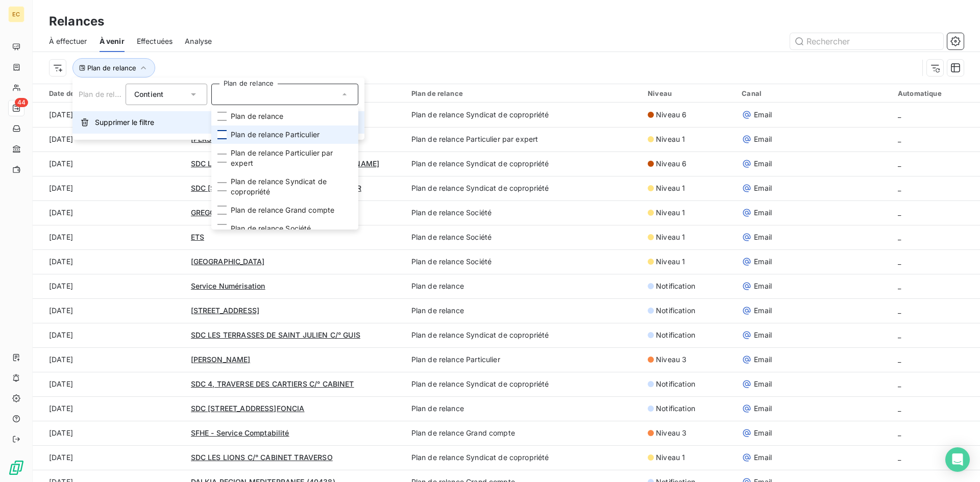 This screenshot has height=482, width=980. What do you see at coordinates (689, 94) in the screenshot?
I see `div: Niveau` at bounding box center [689, 94].